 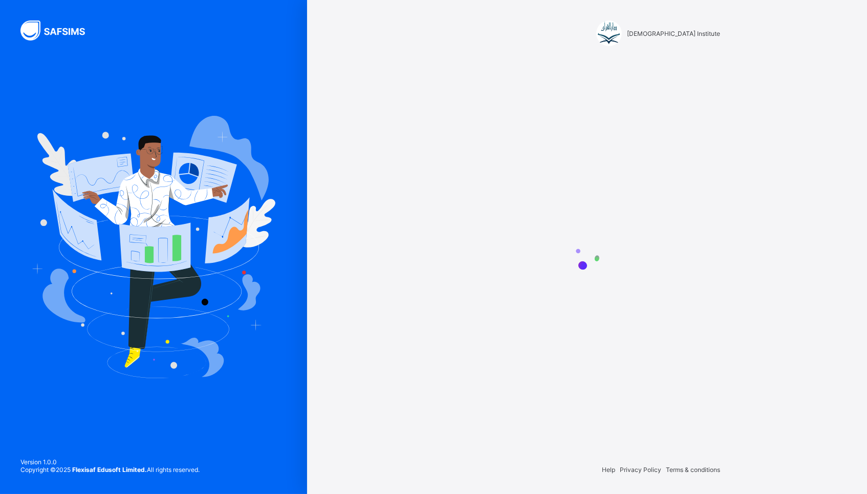 I want to click on span: Help, so click(x=609, y=469).